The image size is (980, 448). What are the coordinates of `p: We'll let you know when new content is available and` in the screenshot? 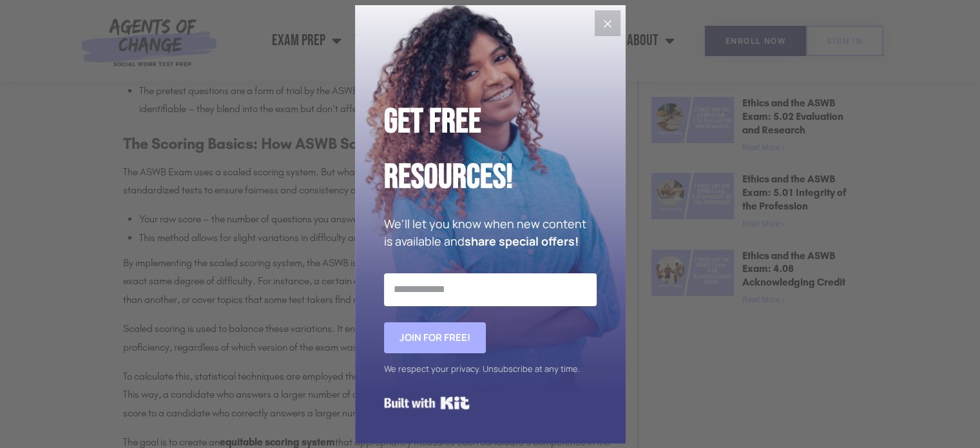 It's located at (490, 233).